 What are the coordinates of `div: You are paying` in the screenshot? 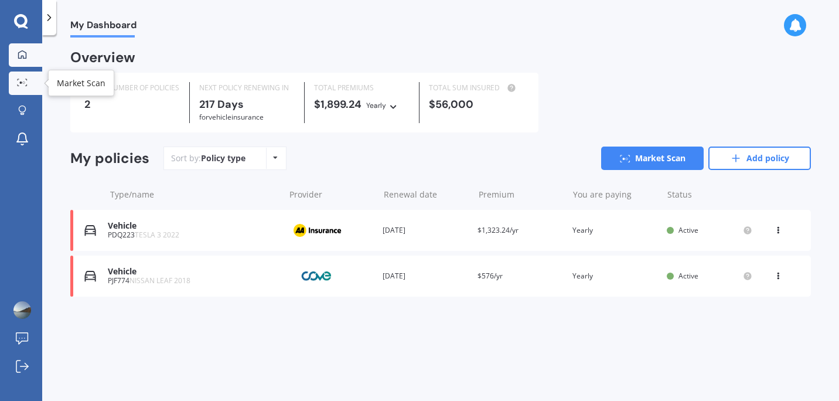 It's located at (615, 195).